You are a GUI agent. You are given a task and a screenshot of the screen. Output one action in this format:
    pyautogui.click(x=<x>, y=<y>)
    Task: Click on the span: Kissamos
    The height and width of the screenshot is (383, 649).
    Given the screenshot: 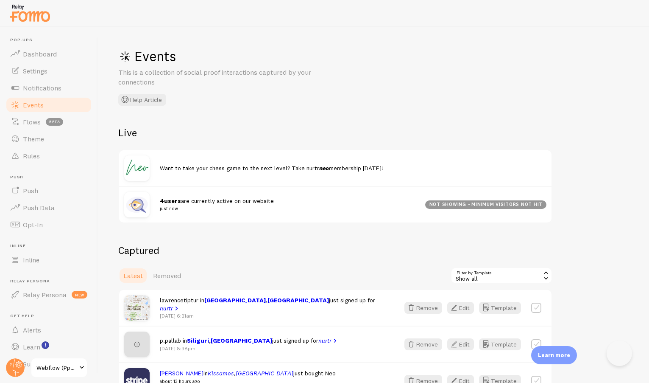 What is the action you would take?
    pyautogui.click(x=221, y=373)
    